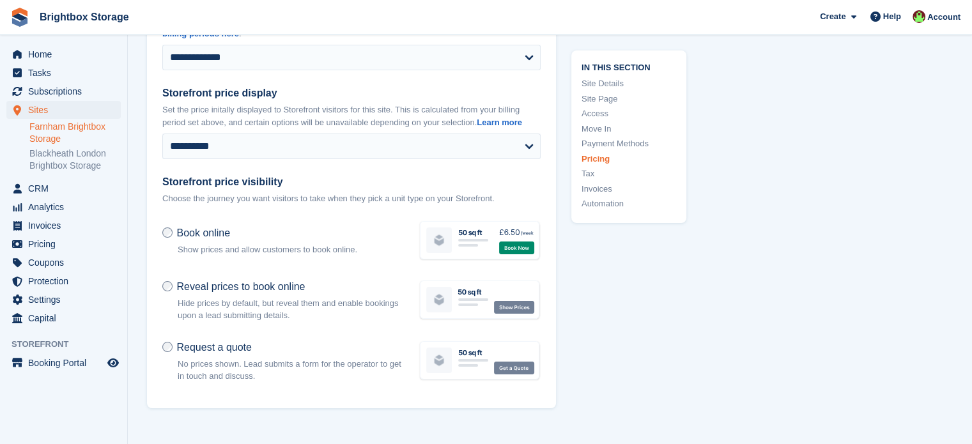  I want to click on span: Account, so click(944, 17).